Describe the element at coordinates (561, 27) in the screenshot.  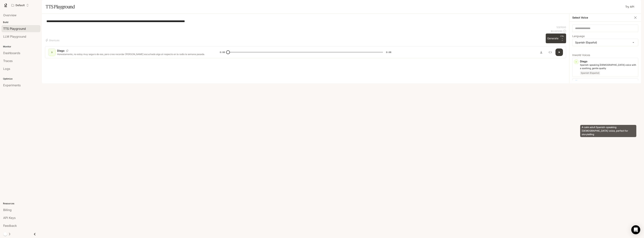
I see `p: 123 / 1000` at that location.